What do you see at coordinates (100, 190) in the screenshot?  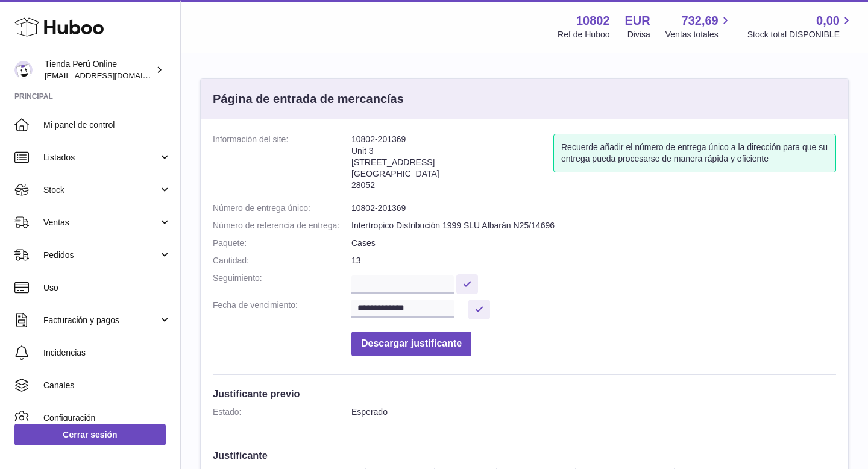 I see `span: Stock` at bounding box center [100, 190].